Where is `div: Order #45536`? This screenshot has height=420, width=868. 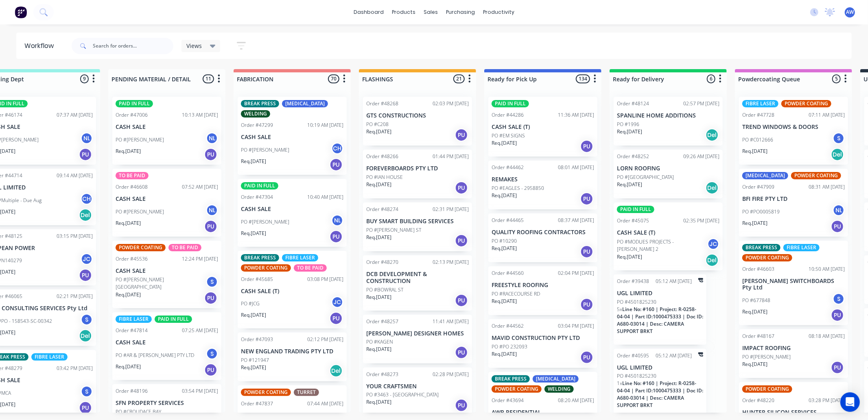
div: Order #45536 is located at coordinates (132, 259).